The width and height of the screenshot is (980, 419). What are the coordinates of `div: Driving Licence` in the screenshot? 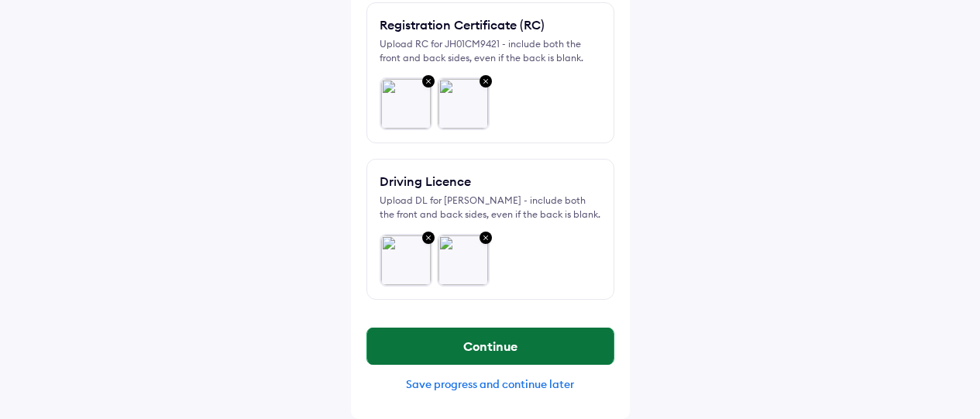 It's located at (426, 182).